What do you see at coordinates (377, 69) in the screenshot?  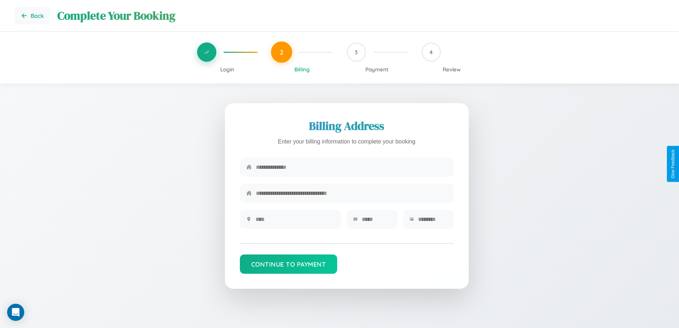 I see `span: Payment` at bounding box center [377, 69].